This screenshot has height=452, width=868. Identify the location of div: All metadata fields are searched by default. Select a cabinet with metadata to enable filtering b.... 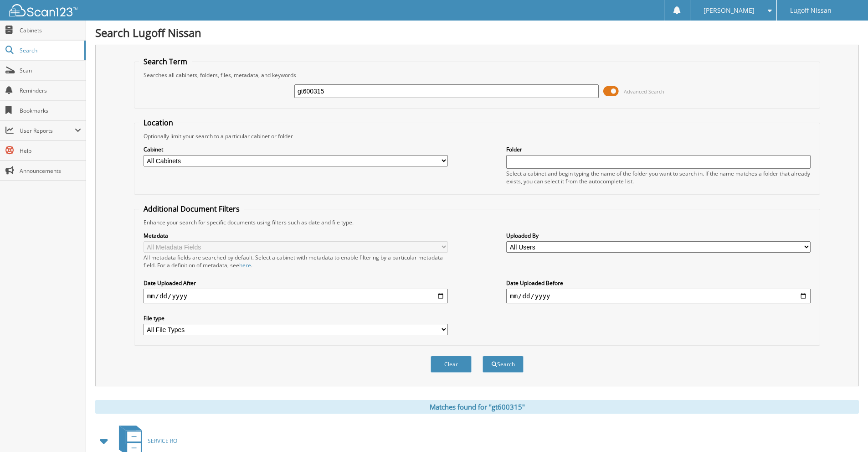
(296, 261).